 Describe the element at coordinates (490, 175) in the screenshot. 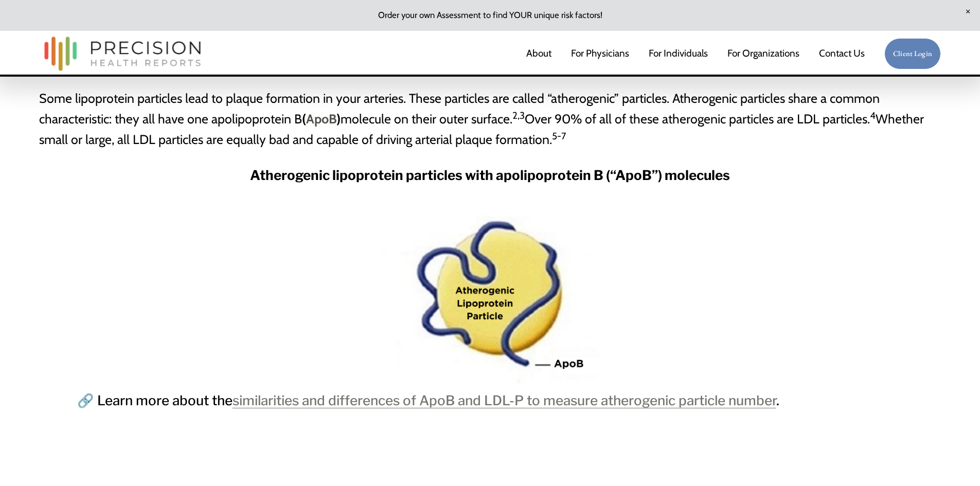

I see `strong: Atherogenic lipoprotein particles with apolipoprotein B (“ApoB”) molecules` at that location.